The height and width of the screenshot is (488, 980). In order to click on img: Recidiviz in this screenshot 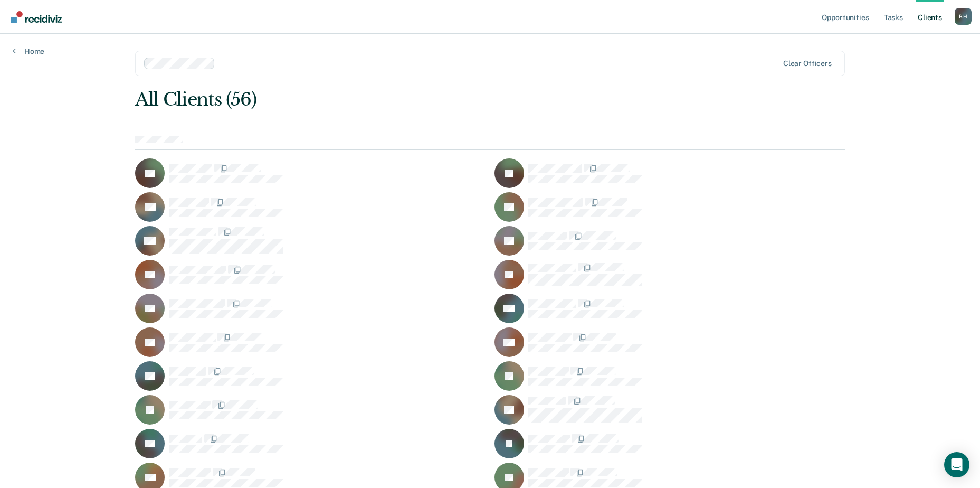, I will do `click(37, 17)`.